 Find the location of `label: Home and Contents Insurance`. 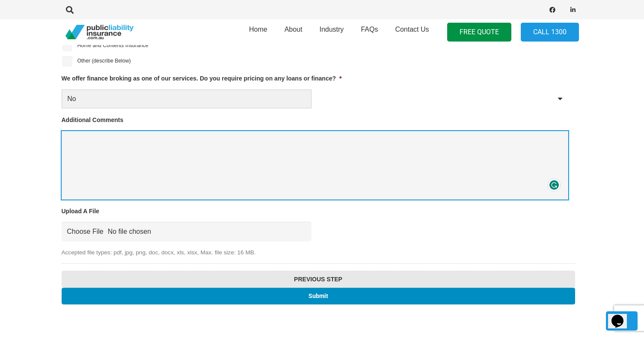

label: Home and Contents Insurance is located at coordinates (113, 45).